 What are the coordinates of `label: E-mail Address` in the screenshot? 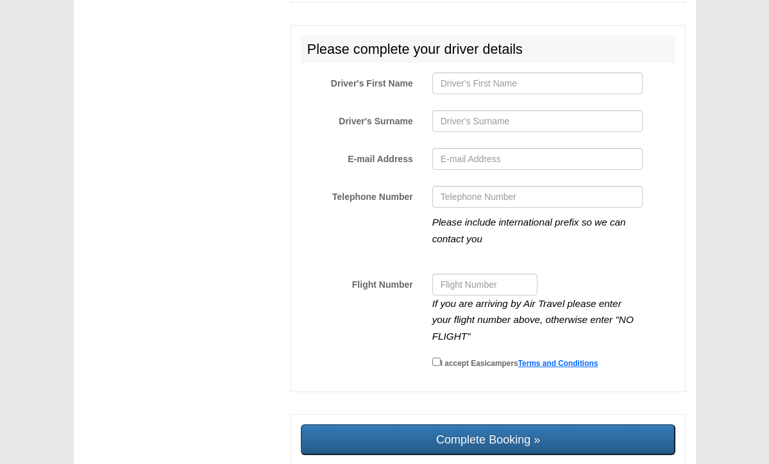 It's located at (356, 156).